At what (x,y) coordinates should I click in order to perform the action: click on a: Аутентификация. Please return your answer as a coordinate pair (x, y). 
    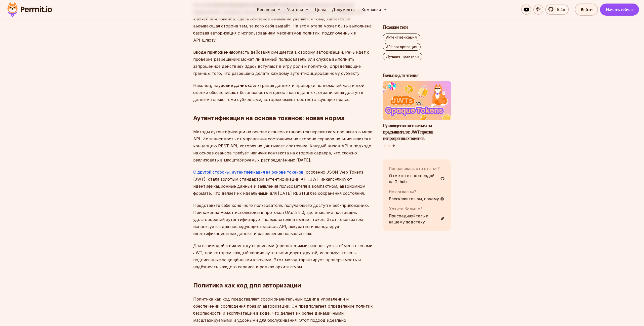
    Looking at the image, I should click on (402, 37).